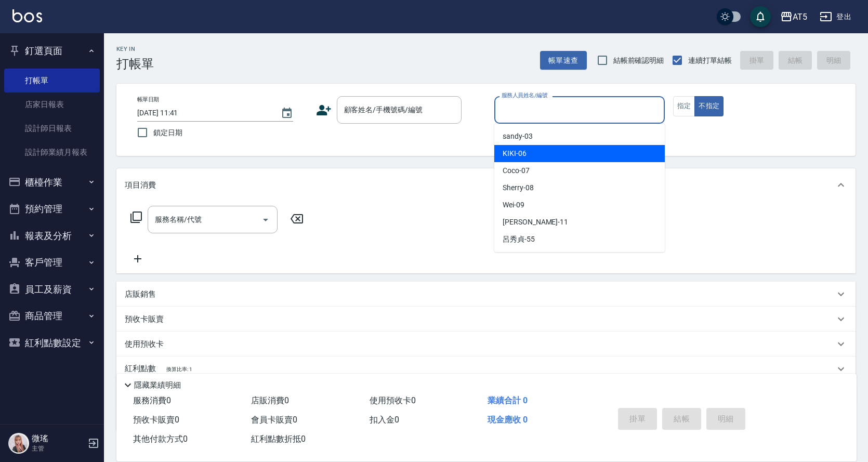  What do you see at coordinates (684, 106) in the screenshot?
I see `button: 指定` at bounding box center [684, 106].